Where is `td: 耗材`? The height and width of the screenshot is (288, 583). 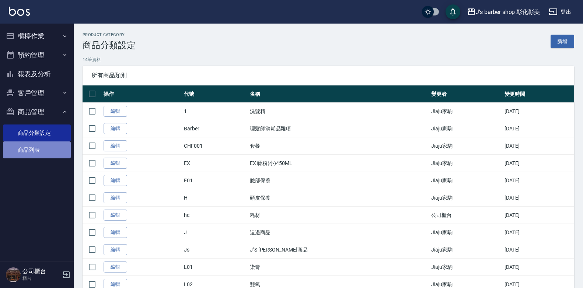
td: 耗材 is located at coordinates (338, 215).